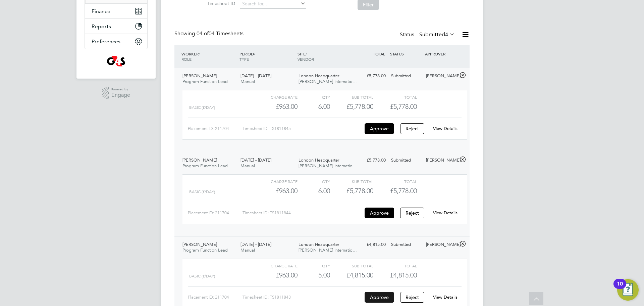  Describe the element at coordinates (620, 288) in the screenshot. I see `div: 10` at that location.